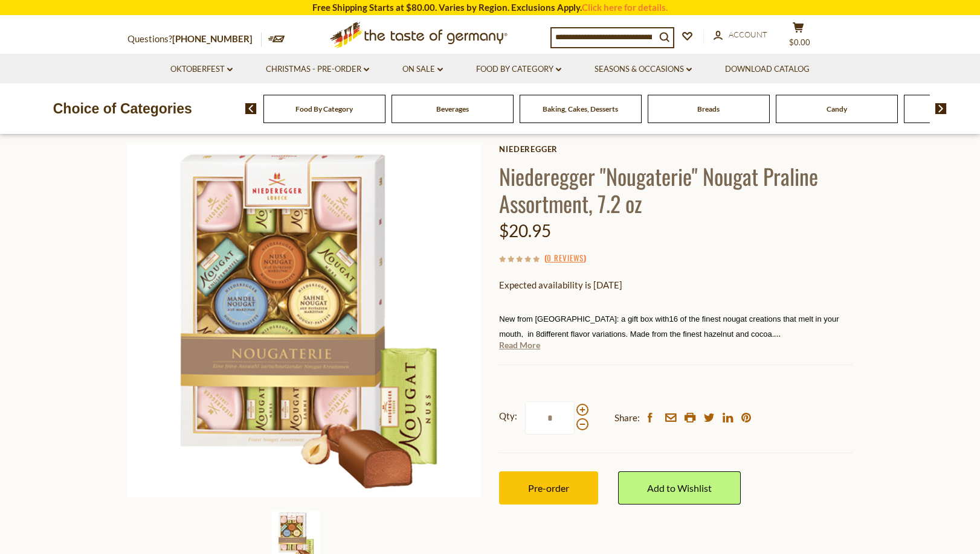  What do you see at coordinates (669, 327) in the screenshot?
I see `span: 16 of the finest nougat creations that melt in your mouth, in 8` at bounding box center [669, 327].